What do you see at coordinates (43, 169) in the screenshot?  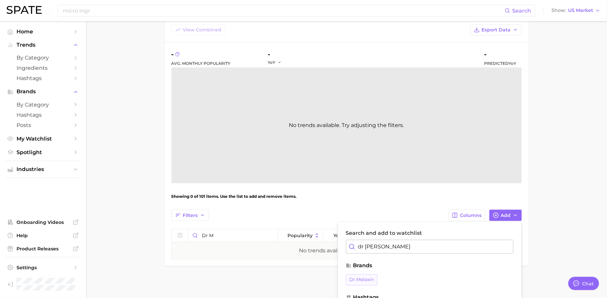 I see `button: Industries` at bounding box center [43, 169].